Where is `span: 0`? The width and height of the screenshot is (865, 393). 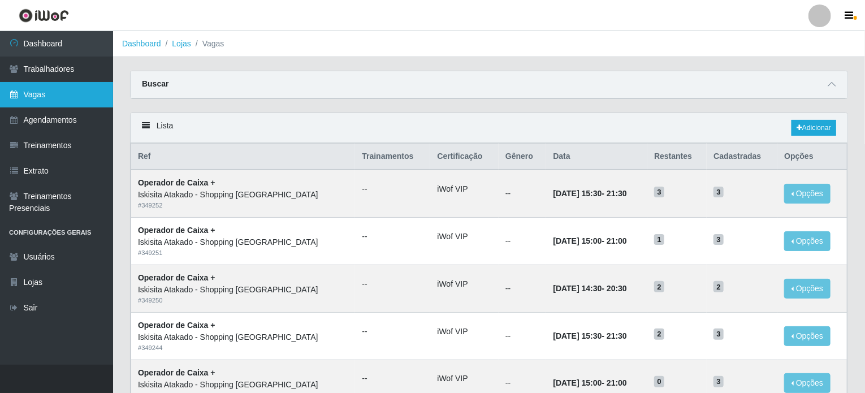 span: 0 is located at coordinates (659, 382).